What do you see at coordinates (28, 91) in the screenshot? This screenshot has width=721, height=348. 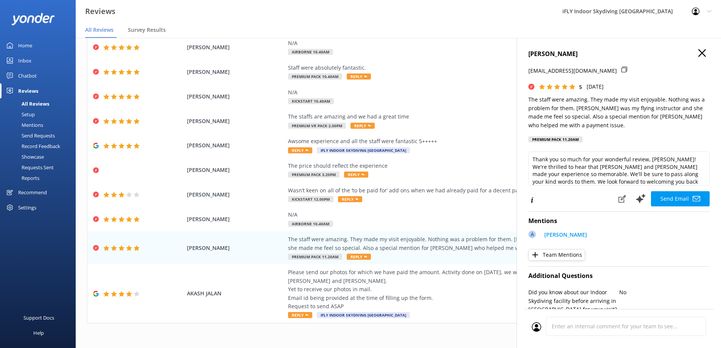 I see `div: Reviews` at bounding box center [28, 91].